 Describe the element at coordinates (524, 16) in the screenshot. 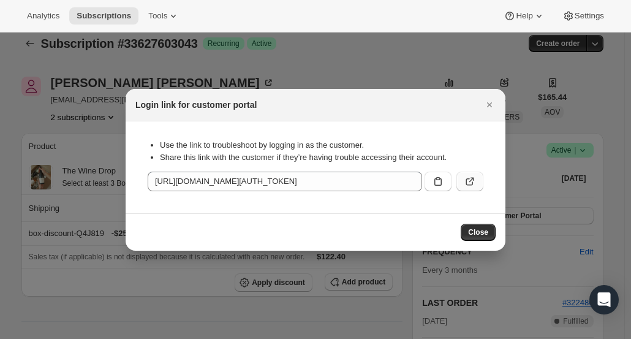

I see `button: Help` at that location.